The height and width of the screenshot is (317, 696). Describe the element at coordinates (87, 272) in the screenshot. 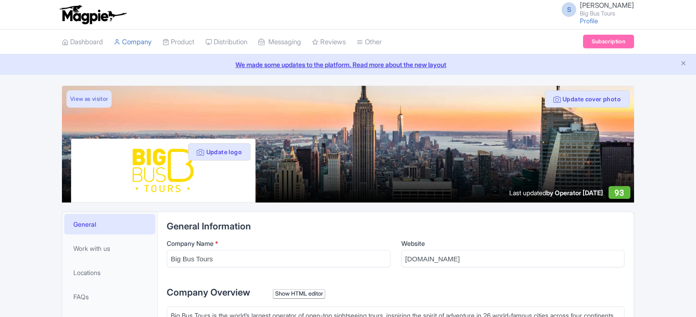

I see `span: Locations` at that location.